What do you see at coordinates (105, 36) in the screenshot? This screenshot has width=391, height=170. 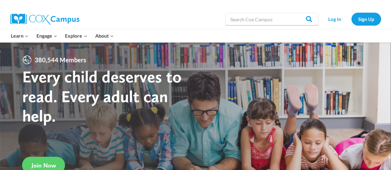 I see `span: About` at bounding box center [105, 36].